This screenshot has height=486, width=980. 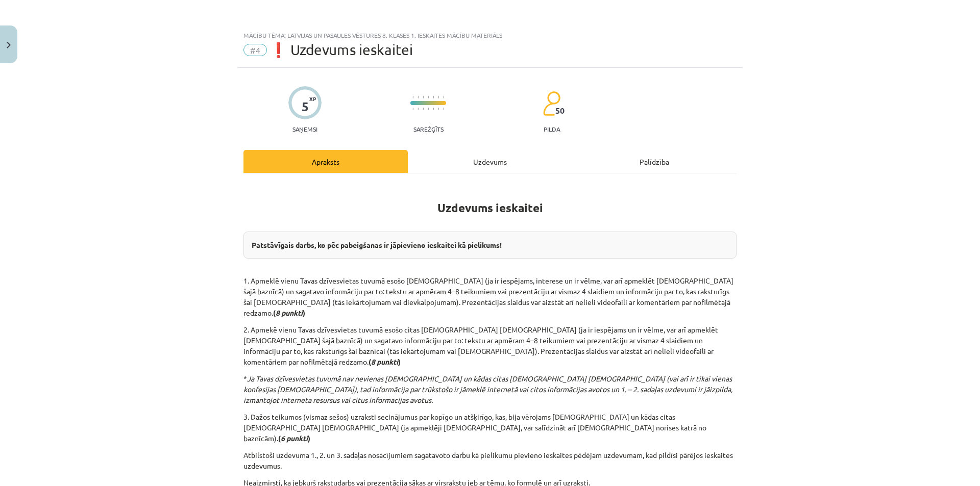 What do you see at coordinates (490, 35) in the screenshot?
I see `div: Mācību tēma: Latvijas un pasaules vēstures 8. klases 1. ieskaites mācību materiāls` at bounding box center [490, 35].